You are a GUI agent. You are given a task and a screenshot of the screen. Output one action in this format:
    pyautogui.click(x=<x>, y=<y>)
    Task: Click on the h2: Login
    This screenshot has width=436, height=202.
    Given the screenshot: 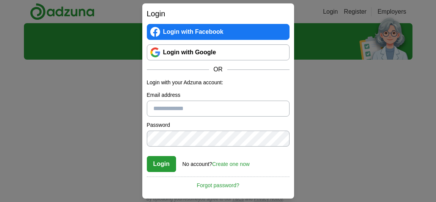 What is the action you would take?
    pyautogui.click(x=218, y=14)
    